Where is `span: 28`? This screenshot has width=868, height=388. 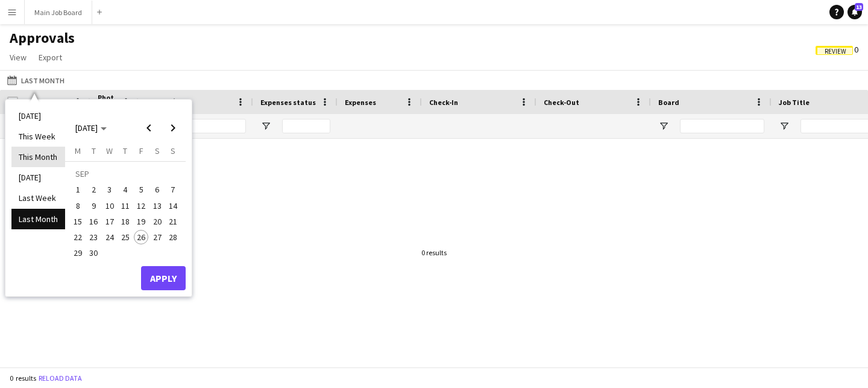 span: 28 is located at coordinates (173, 237).